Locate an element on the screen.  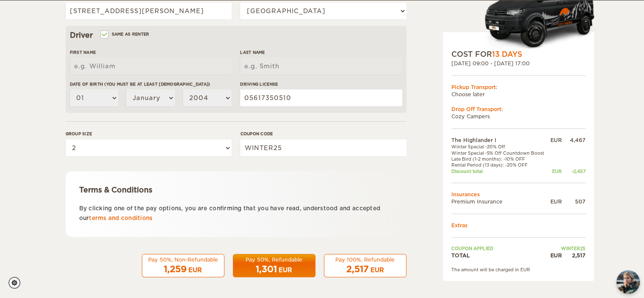
td: Winter Special -20% Off is located at coordinates (500, 146).